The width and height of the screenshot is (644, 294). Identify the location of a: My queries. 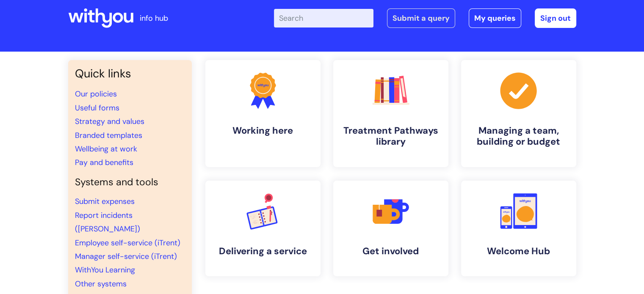
(495, 18).